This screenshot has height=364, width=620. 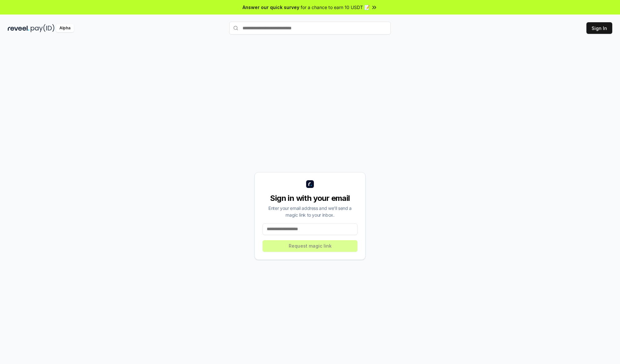 I want to click on div: Enter your email address and we’ll send a magic link to your inbox., so click(x=310, y=211).